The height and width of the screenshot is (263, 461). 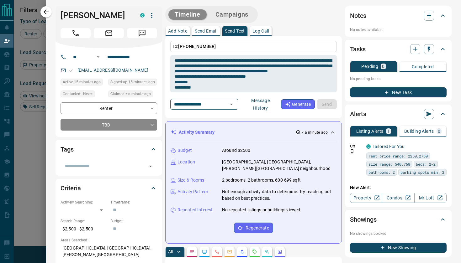 What do you see at coordinates (267, 252) in the screenshot?
I see `svg: Opportunities` at bounding box center [267, 252].